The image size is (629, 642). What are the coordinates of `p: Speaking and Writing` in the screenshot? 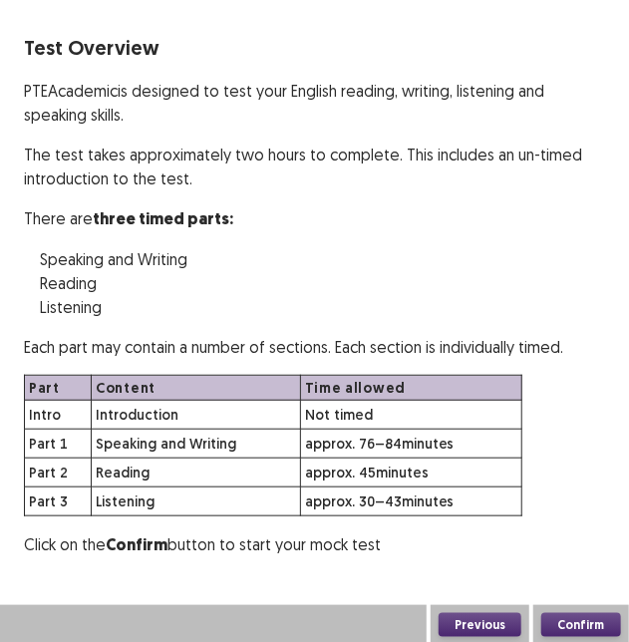 It's located at (322, 259).